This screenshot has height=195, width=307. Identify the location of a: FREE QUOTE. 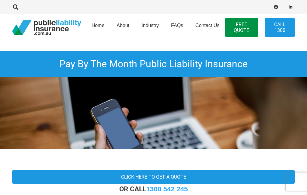
(242, 27).